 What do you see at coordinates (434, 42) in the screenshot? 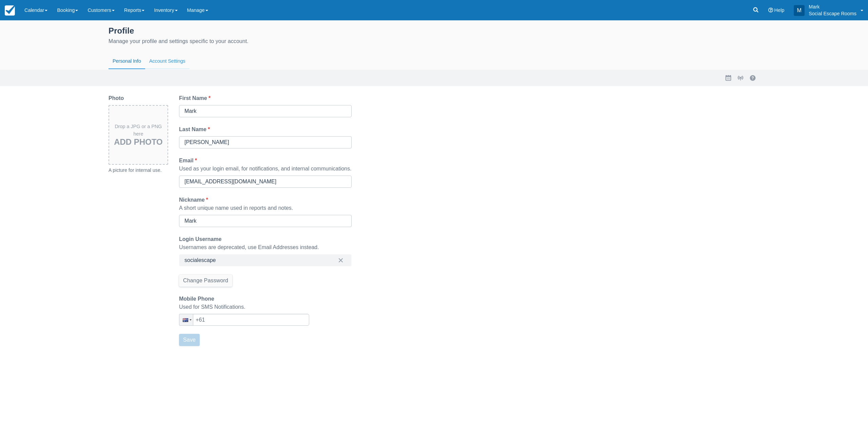
I see `div: Manage your profile and settings specific to your account.` at bounding box center [434, 42].